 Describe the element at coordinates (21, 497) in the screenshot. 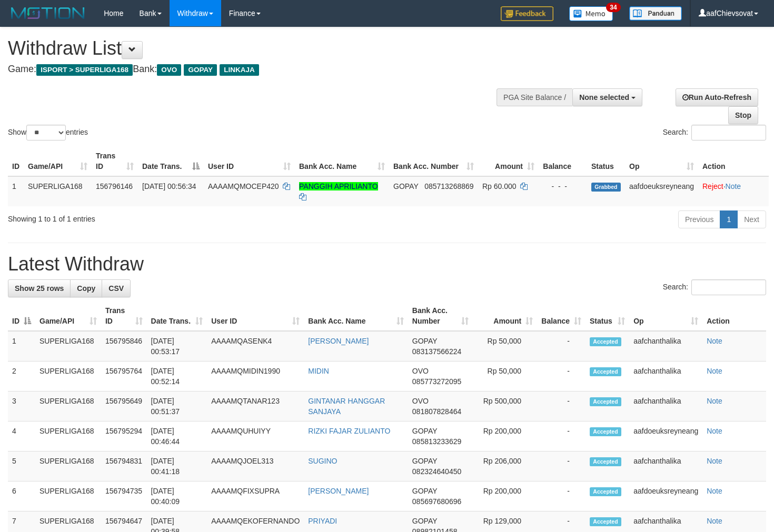

I see `td: 6` at that location.